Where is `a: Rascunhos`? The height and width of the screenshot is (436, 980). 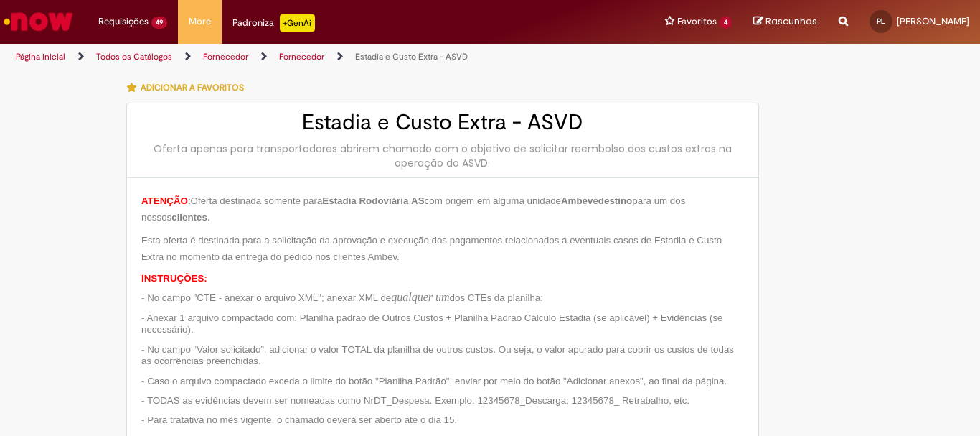 a: Rascunhos is located at coordinates (785, 21).